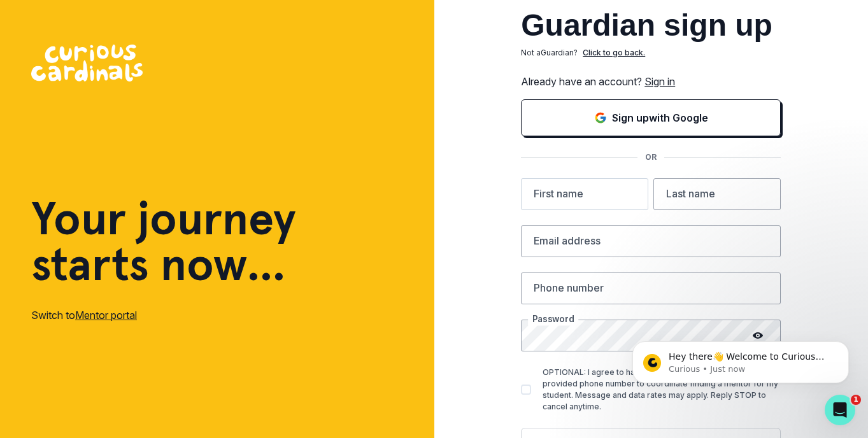 This screenshot has width=868, height=438. I want to click on img: Profile image for Curious, so click(39, 49).